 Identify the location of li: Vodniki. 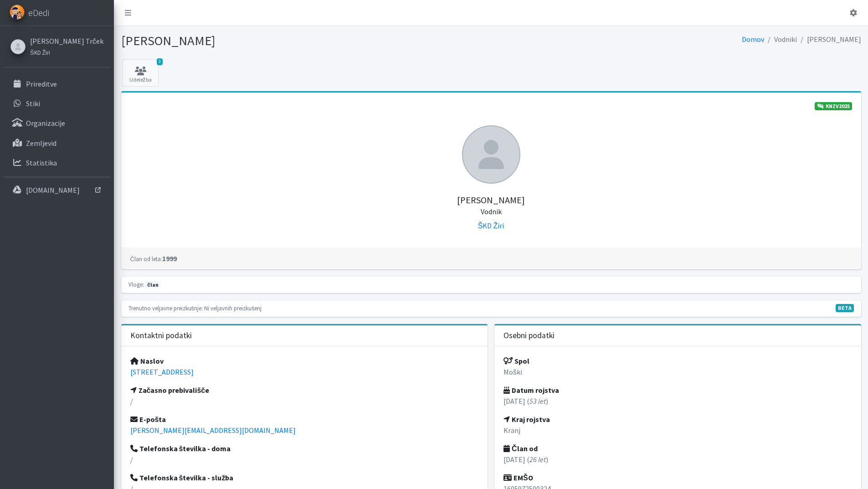
(781, 39).